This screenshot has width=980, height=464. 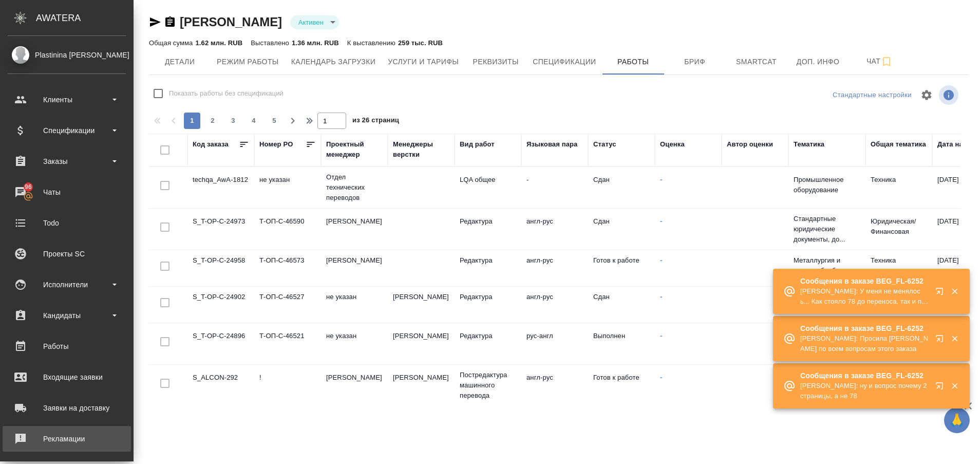 What do you see at coordinates (311, 22) in the screenshot?
I see `button: Активен` at bounding box center [311, 22].